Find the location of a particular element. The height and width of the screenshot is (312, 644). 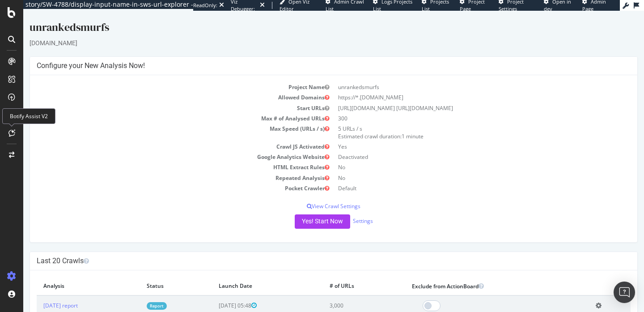

th: Launch Date is located at coordinates (244, 276).